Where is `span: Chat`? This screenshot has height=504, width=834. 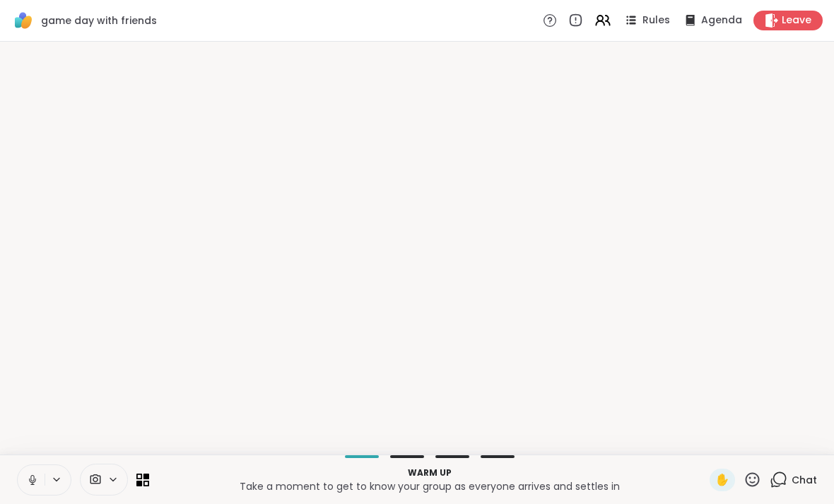 span: Chat is located at coordinates (805, 480).